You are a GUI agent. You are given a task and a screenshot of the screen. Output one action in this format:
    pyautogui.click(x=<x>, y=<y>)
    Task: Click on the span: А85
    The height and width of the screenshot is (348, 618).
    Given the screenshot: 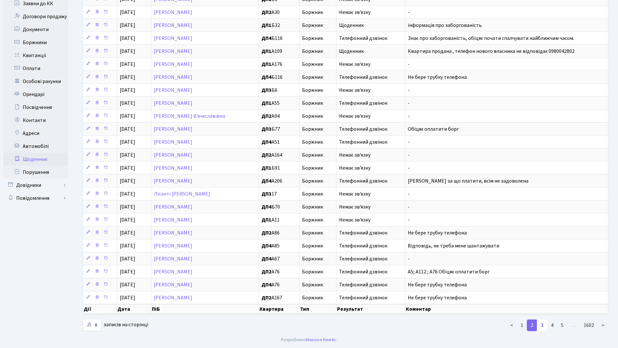 What is the action you would take?
    pyautogui.click(x=279, y=246)
    